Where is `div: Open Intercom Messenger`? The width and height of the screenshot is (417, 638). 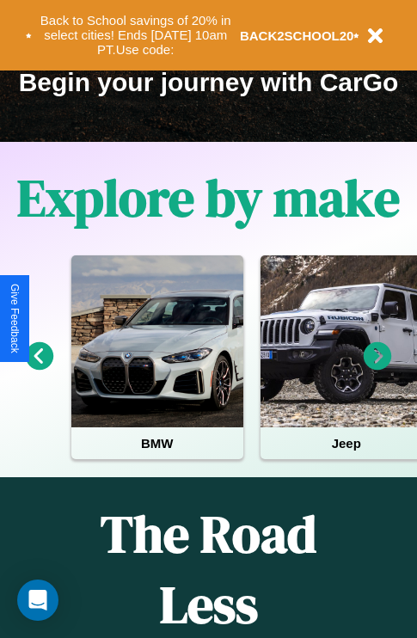 div: Open Intercom Messenger is located at coordinates (38, 600).